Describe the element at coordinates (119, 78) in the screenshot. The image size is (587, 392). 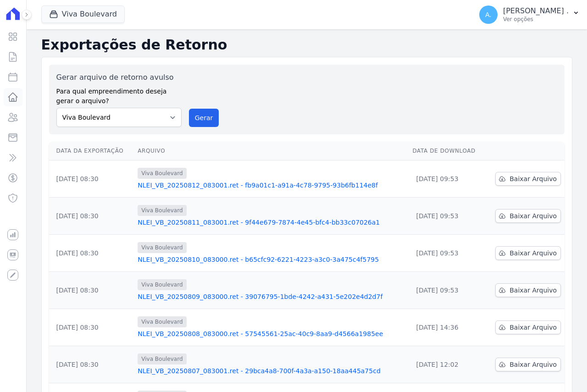
I see `label: Gerar arquivo de retorno avulso` at that location.